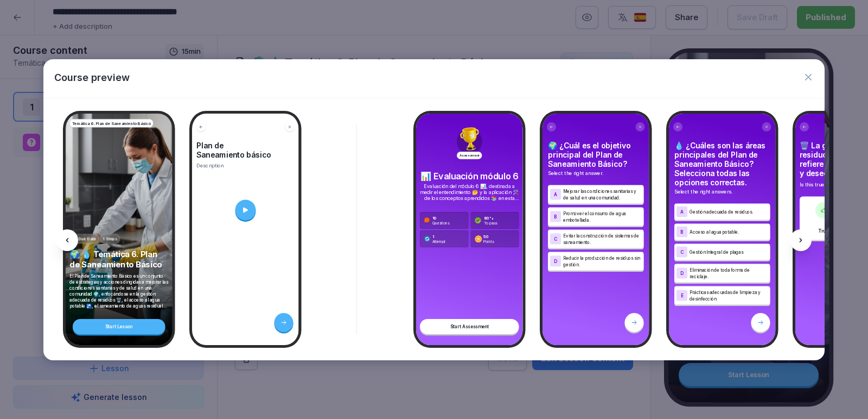 Image resolution: width=868 pixels, height=419 pixels. What do you see at coordinates (488, 241) in the screenshot?
I see `p: Points` at bounding box center [488, 241].